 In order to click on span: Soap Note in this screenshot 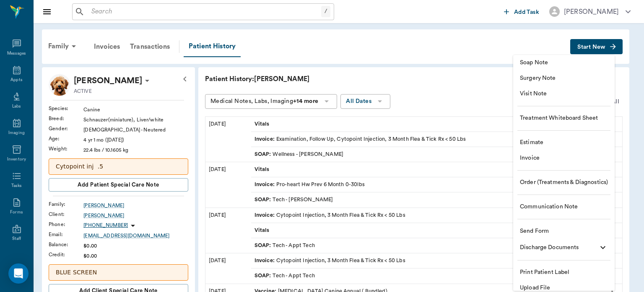, I will do `click(564, 62)`.